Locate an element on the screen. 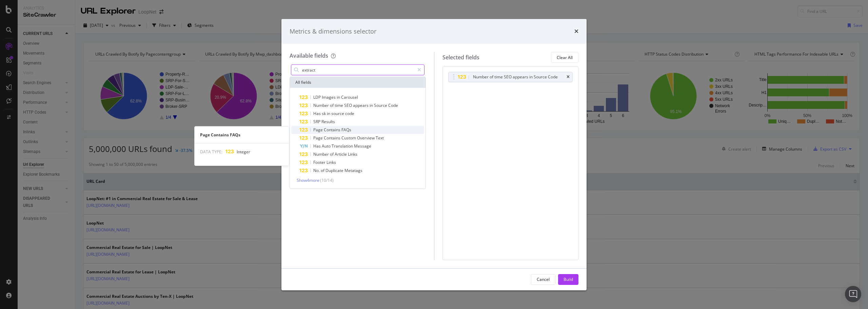 This screenshot has width=868, height=309. div: Number of time SEO appears in Source Codetimes is located at coordinates (511, 77).